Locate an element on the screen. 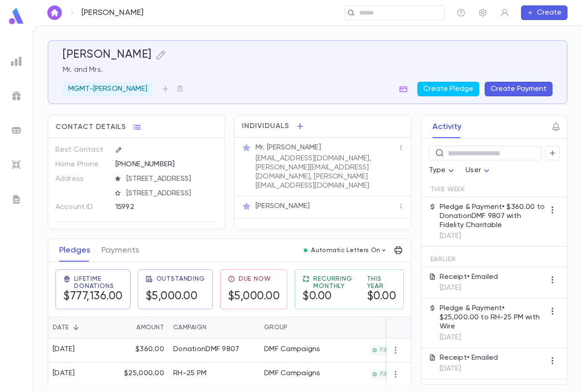  p: Automatic Letters On is located at coordinates (346, 251).